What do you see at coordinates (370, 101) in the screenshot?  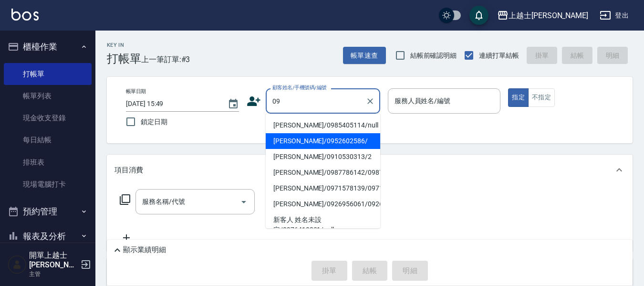 I see `button: Clear` at bounding box center [370, 101].